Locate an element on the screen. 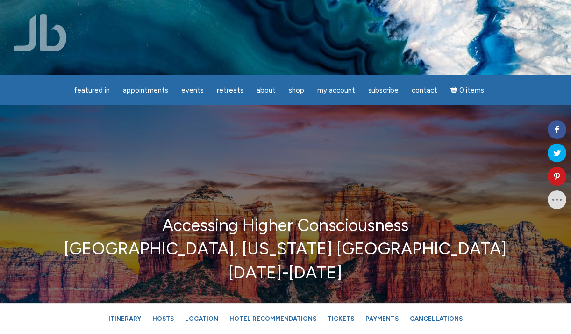  a: Hosts is located at coordinates (163, 318).